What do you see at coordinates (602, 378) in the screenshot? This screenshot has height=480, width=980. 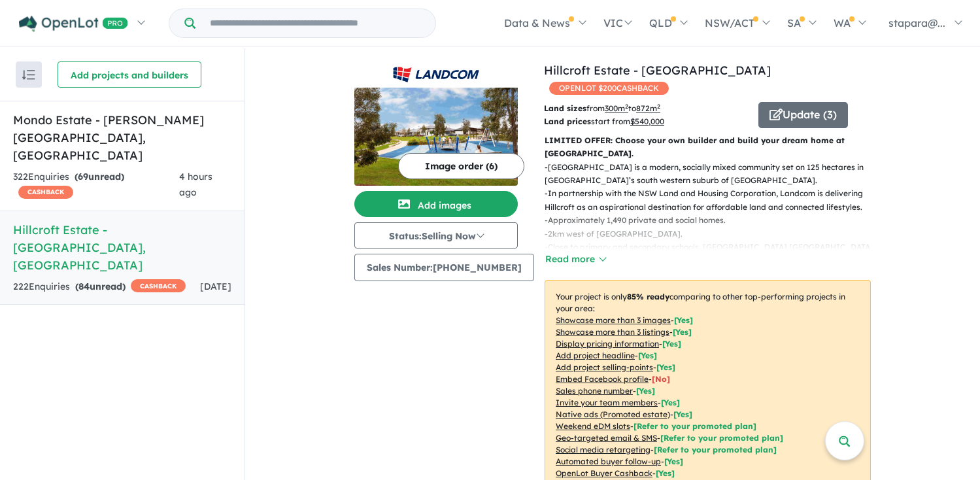 I see `u: Embed Facebook profile` at bounding box center [602, 378].